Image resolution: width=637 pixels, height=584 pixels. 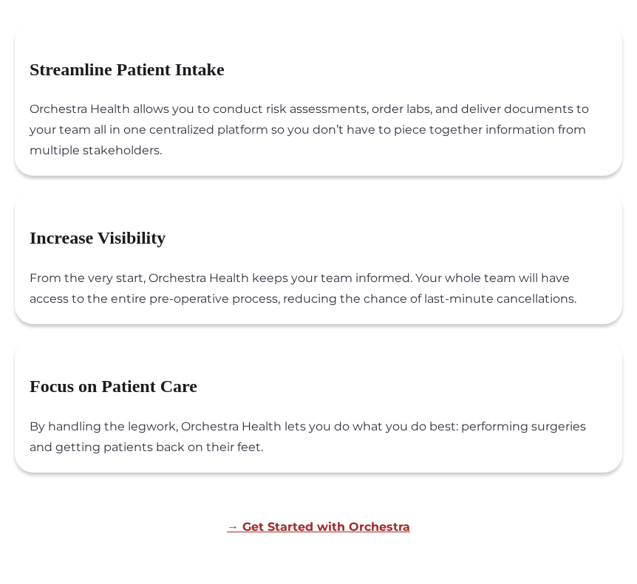 What do you see at coordinates (318, 527) in the screenshot?
I see `a: → Get Started with Orchestra` at bounding box center [318, 527].